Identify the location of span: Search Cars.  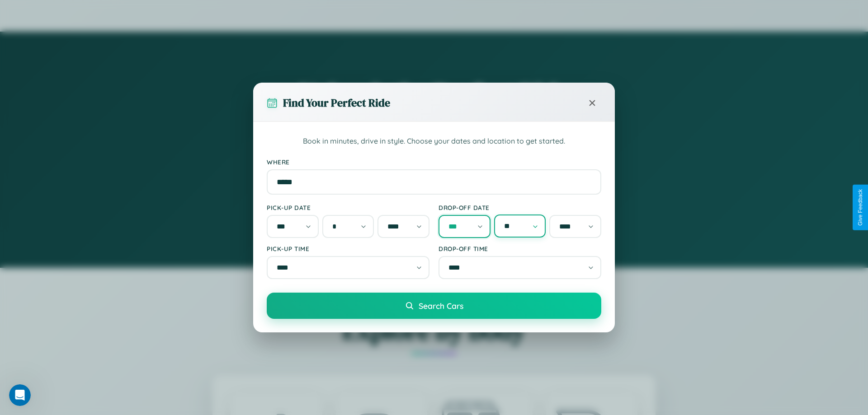
(440, 306).